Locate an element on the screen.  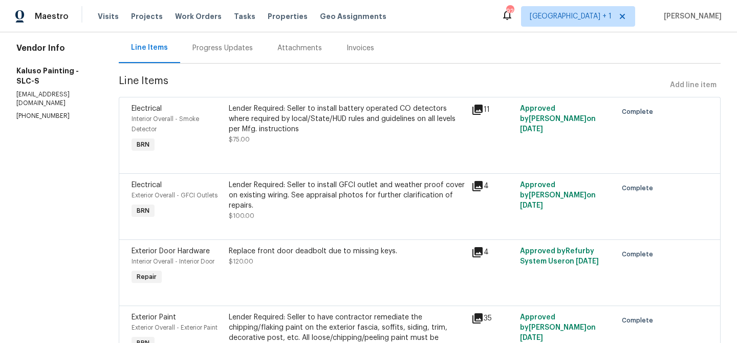
div: 11 is located at coordinates (493, 110).